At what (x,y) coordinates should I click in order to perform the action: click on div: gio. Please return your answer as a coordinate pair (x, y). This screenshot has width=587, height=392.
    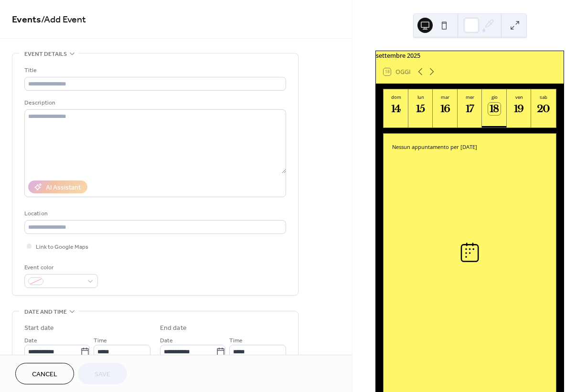
    Looking at the image, I should click on (495, 97).